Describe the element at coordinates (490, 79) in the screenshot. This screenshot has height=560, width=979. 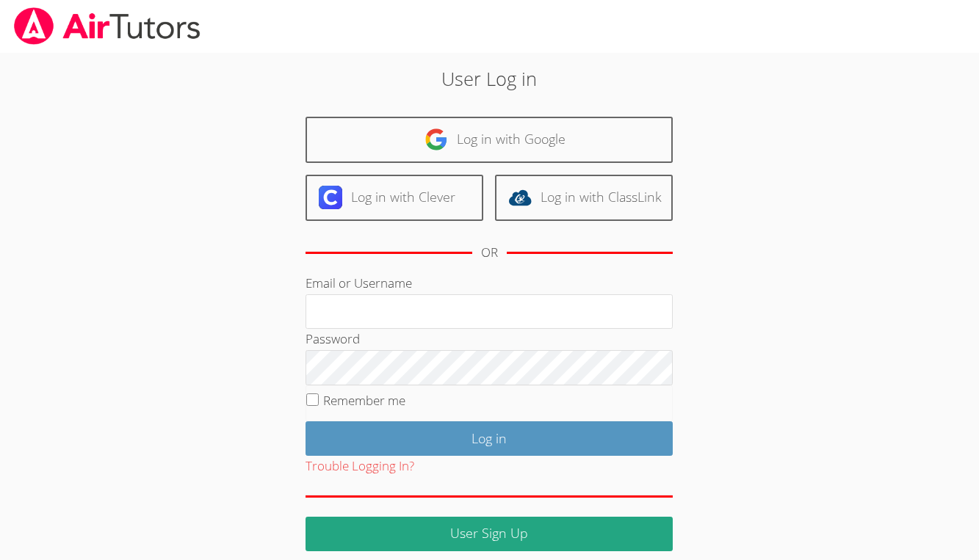
I see `h2: User Log in` at that location.